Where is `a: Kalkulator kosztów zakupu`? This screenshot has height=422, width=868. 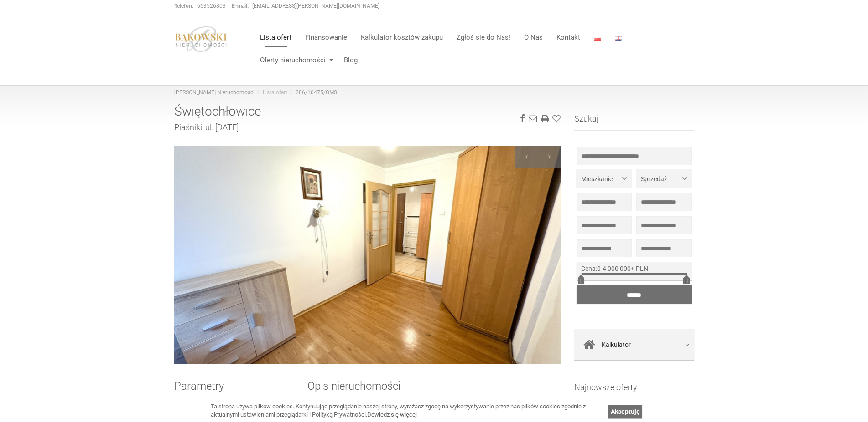 a: Kalkulator kosztów zakupu is located at coordinates (402, 38).